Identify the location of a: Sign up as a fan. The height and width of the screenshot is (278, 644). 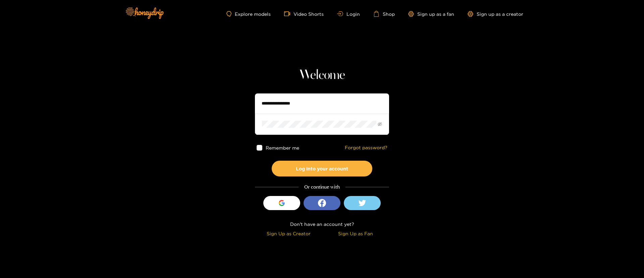
(431, 14).